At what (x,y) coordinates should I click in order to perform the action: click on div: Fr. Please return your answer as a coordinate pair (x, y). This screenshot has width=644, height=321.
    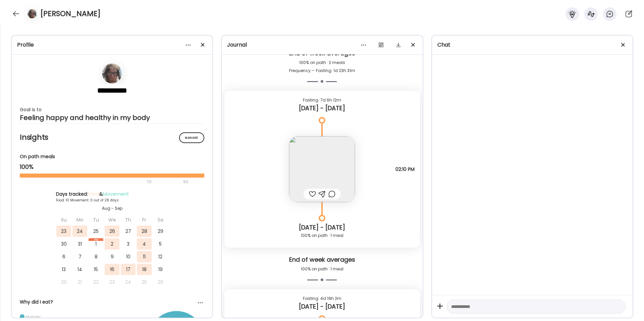
    Looking at the image, I should click on (144, 220).